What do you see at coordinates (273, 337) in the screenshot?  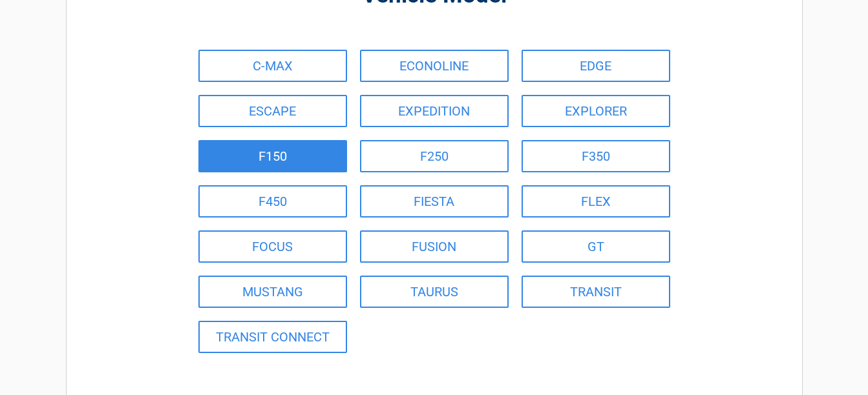 I see `a: TRANSIT CONNECT` at bounding box center [273, 337].